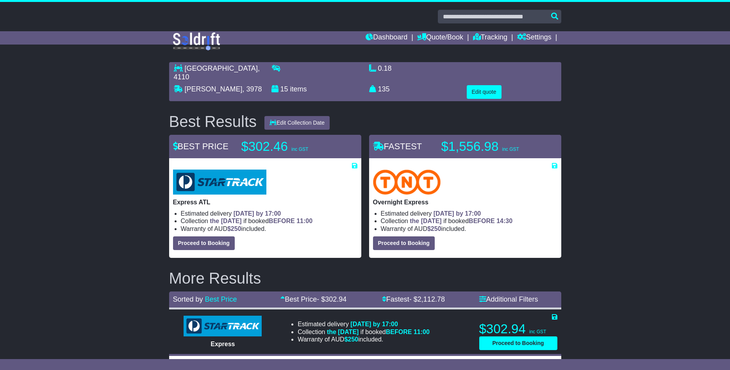 The image size is (730, 370). What do you see at coordinates (508, 299) in the screenshot?
I see `a: Additional Filters` at bounding box center [508, 299].